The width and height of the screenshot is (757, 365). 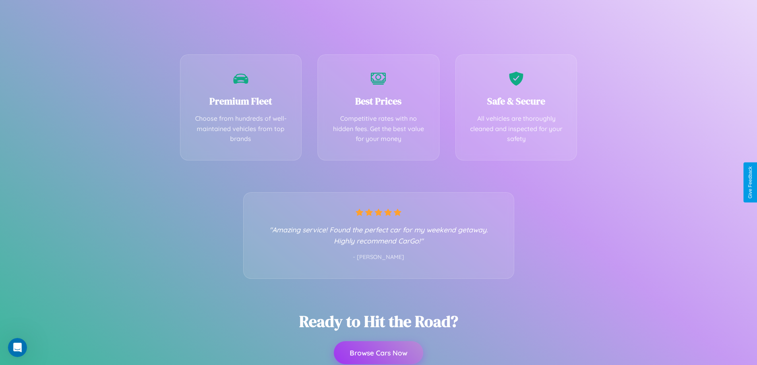 What do you see at coordinates (379, 322) in the screenshot?
I see `h2: Ready to Hit the Road?` at bounding box center [379, 322].